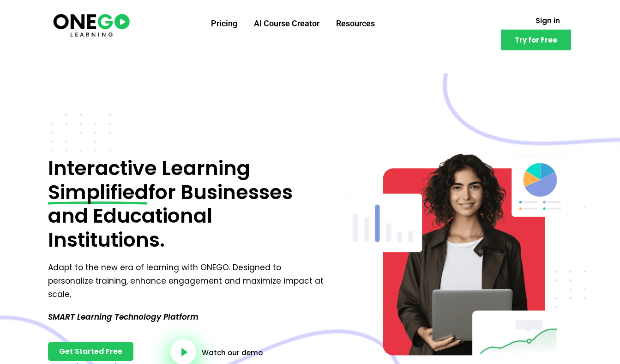  What do you see at coordinates (536, 40) in the screenshot?
I see `a: Try for Free` at bounding box center [536, 40].